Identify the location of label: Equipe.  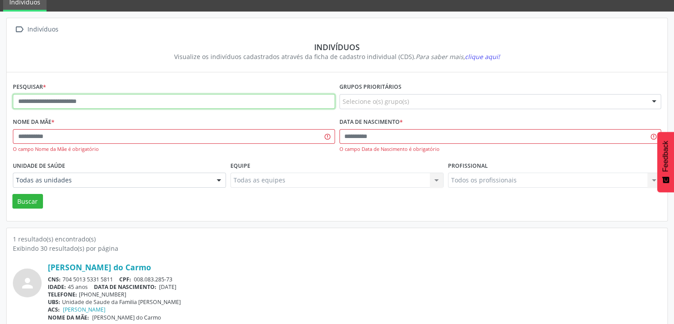
(240, 165).